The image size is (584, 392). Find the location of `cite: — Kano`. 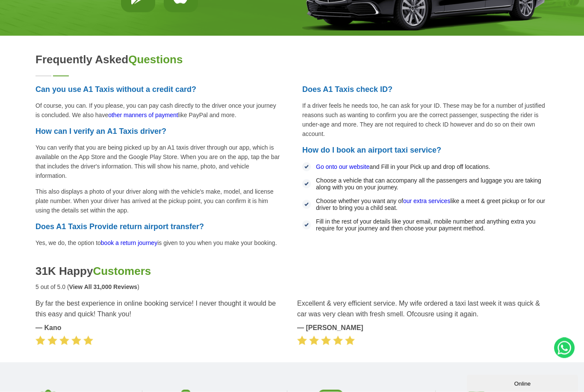

cite: — Kano is located at coordinates (161, 328).